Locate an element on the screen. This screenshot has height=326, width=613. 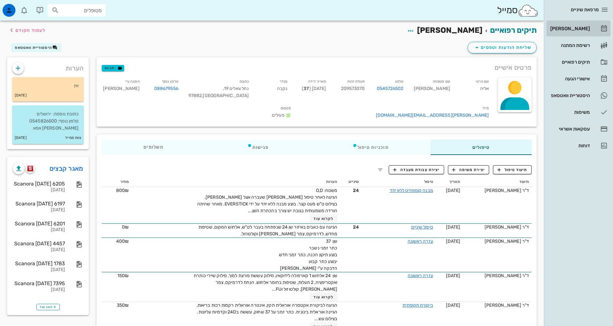
th: מחיר is located at coordinates (116, 182).